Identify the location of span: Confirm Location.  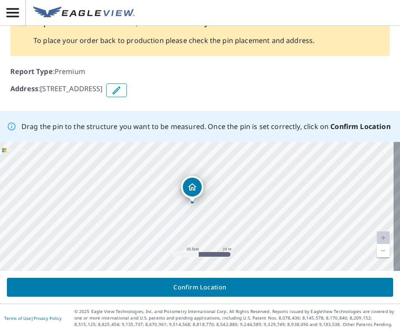
(200, 287).